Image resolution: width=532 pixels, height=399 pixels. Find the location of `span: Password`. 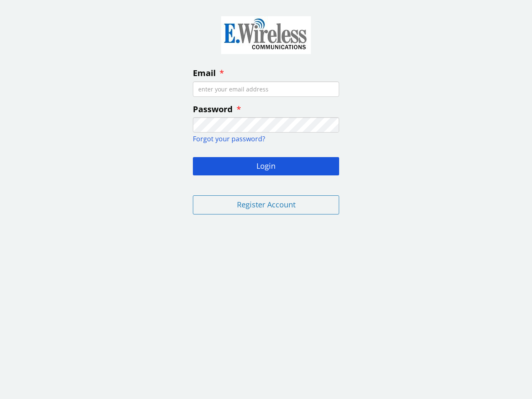

span: Password is located at coordinates (213, 109).